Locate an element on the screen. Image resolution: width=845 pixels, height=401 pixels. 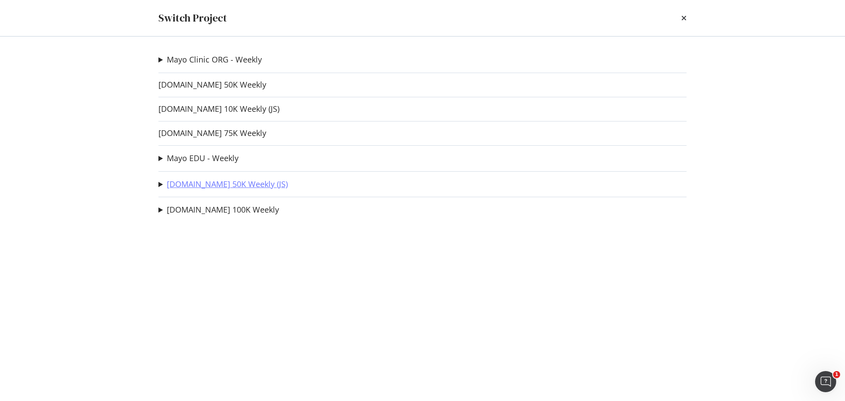
div: Switch Project is located at coordinates (193, 18).